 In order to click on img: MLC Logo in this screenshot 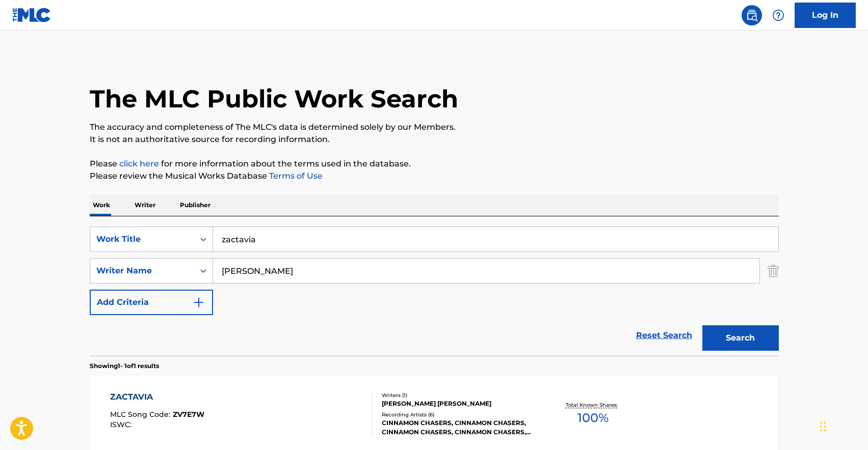, I will do `click(32, 15)`.